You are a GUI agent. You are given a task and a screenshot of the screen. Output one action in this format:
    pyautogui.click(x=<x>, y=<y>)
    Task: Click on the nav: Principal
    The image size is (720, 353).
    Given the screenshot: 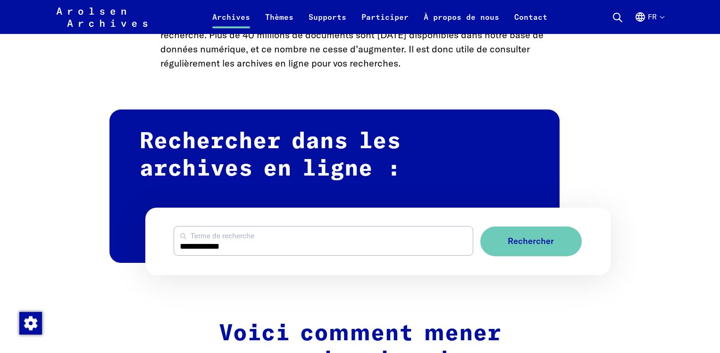 What is the action you would take?
    pyautogui.click(x=380, y=17)
    